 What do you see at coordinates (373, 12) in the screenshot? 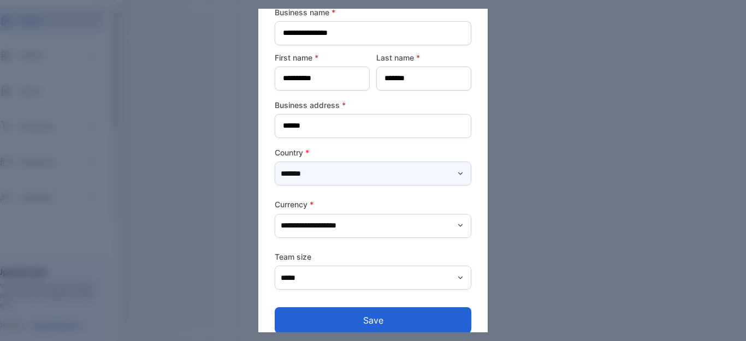
I see `label: Business name` at bounding box center [373, 12].